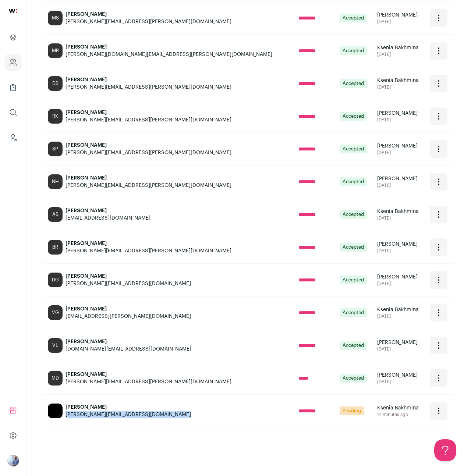 The height and width of the screenshot is (476, 471). What do you see at coordinates (13, 10) in the screenshot?
I see `img: wellfound-shorthand-0d5821cbd27db2630d0214b213865d53afaa358527fdda9d0ea32b1df1b89c2c.svg` at bounding box center [13, 10].